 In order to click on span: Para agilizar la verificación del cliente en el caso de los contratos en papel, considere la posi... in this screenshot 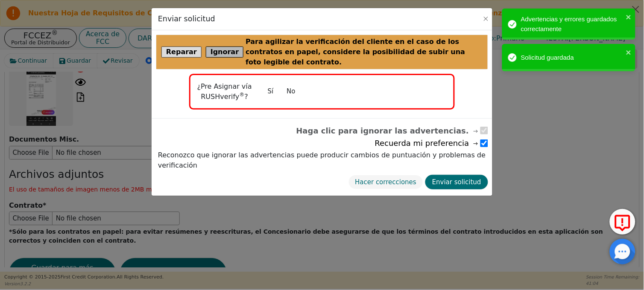, I will do `click(364, 52)`.